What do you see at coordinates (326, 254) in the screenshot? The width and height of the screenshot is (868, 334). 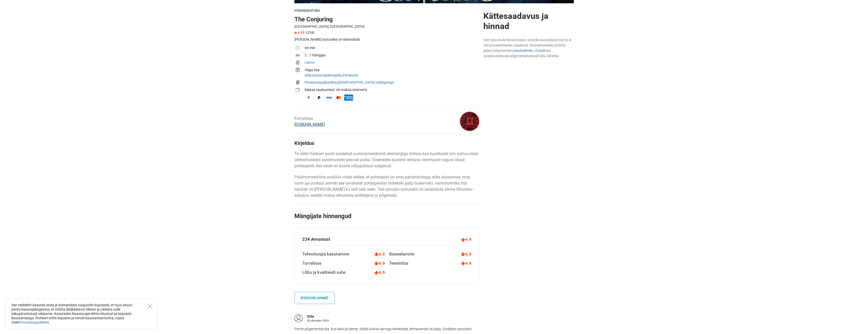 I see `div: Tehnoloogia kasutamine` at bounding box center [326, 254].